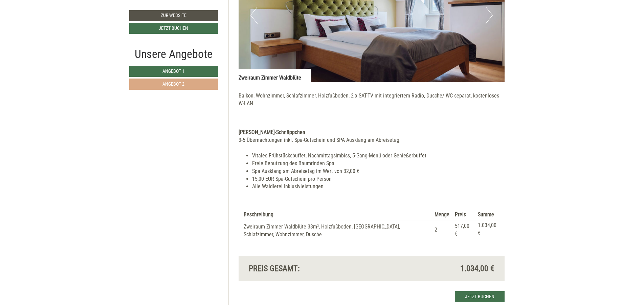  I want to click on th: Menge, so click(442, 215).